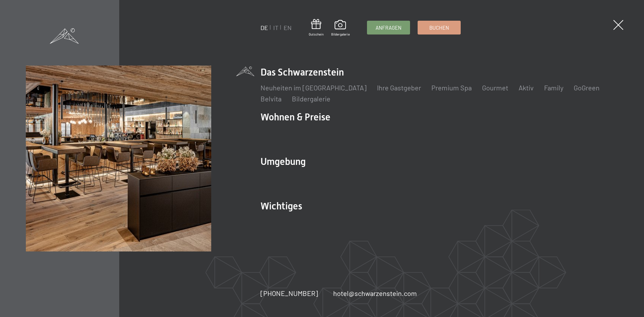  What do you see at coordinates (554, 88) in the screenshot?
I see `a: Family` at bounding box center [554, 88].